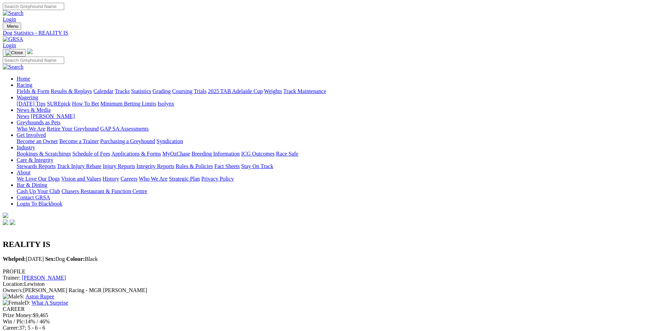 Image resolution: width=661 pixels, height=331 pixels. What do you see at coordinates (40, 296) in the screenshot?
I see `a: Aston Rupee` at bounding box center [40, 296].